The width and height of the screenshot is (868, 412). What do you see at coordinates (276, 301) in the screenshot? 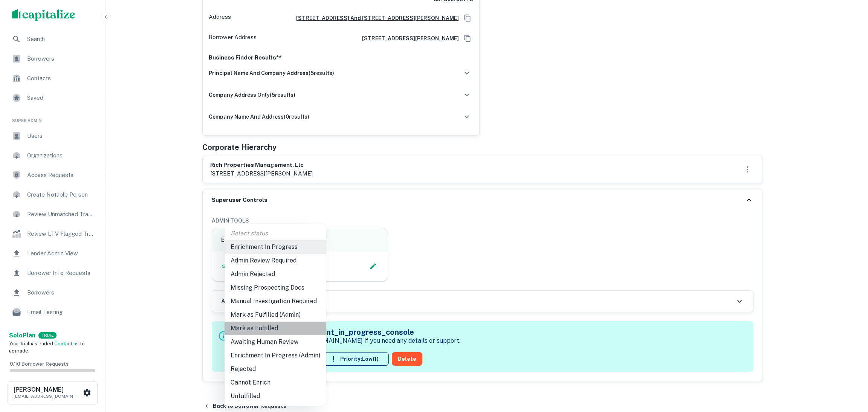
I see `li: Manual Investigation Required` at bounding box center [276, 301].